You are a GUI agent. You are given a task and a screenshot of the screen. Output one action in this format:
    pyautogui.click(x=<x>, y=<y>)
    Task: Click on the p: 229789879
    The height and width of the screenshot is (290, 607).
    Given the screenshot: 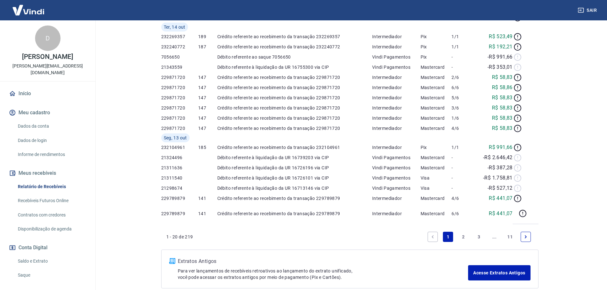 What is the action you would take?
    pyautogui.click(x=180, y=214)
    